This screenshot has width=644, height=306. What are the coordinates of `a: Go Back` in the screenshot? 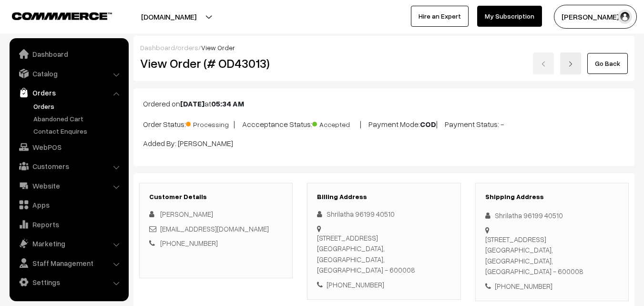 It's located at (608, 64).